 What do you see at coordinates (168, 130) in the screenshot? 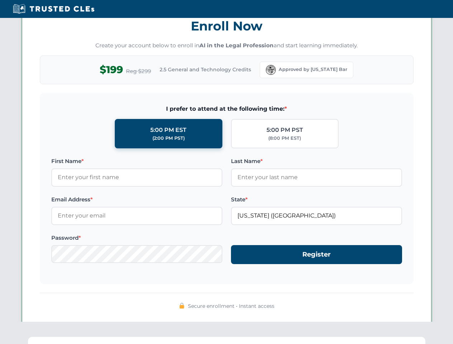
I see `div: 5:00 PM EST` at bounding box center [168, 130].